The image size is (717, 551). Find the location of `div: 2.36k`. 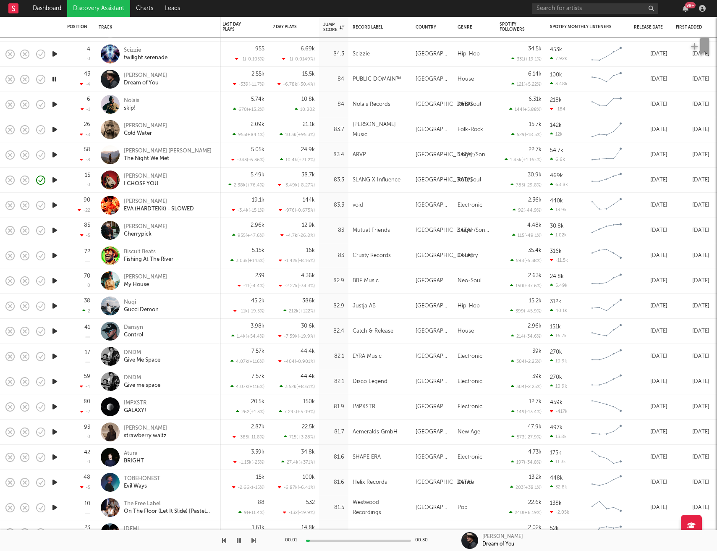

div: 2.36k is located at coordinates (535, 200).